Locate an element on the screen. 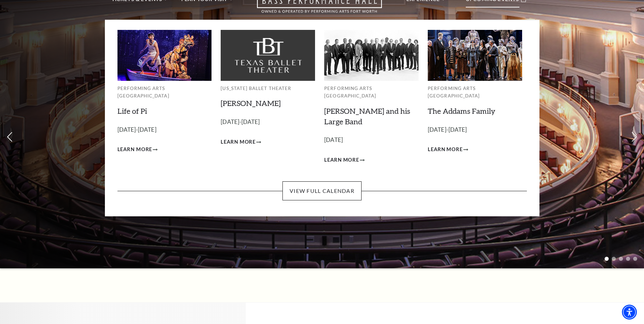 The image size is (644, 324). img: taf-meganav-279x150.jpg is located at coordinates (475, 55).